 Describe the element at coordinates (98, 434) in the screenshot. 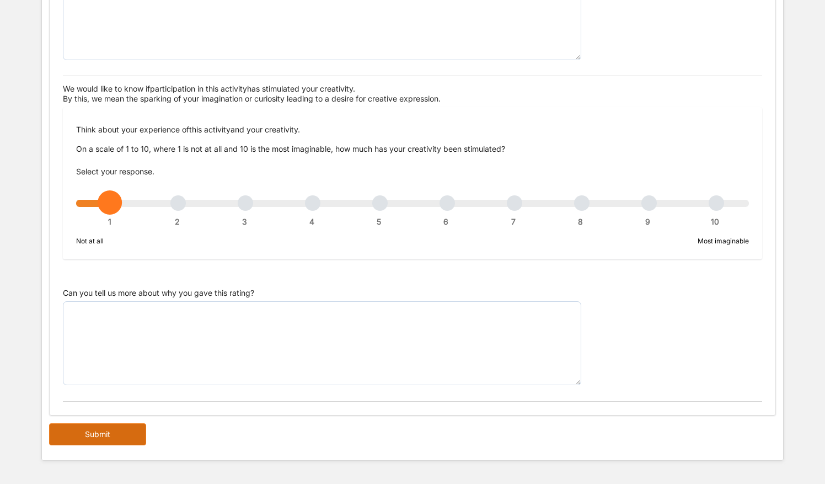

I see `button: Submit` at that location.